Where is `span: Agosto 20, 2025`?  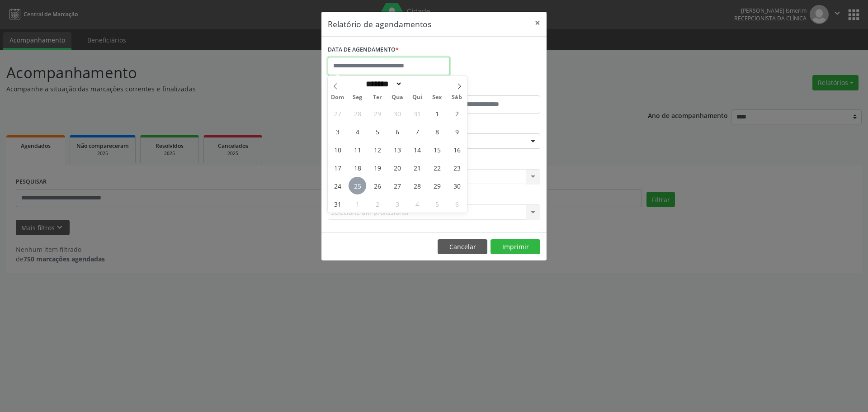
span: Agosto 20, 2025 is located at coordinates (397, 167).